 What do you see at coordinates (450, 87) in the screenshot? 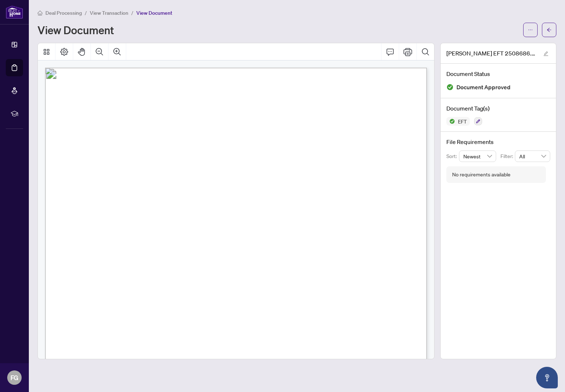
I see `img: Document Status` at bounding box center [450, 87].